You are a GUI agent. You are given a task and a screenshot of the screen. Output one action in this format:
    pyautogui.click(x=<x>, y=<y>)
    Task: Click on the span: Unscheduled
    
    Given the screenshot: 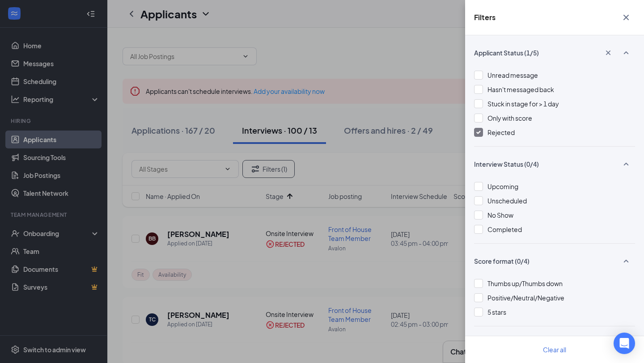 What is the action you would take?
    pyautogui.click(x=507, y=200)
    